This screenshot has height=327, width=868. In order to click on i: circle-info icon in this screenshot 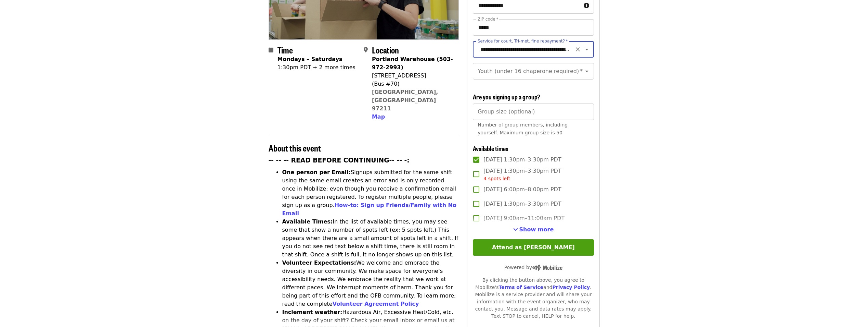, I will do `click(586, 6)`.